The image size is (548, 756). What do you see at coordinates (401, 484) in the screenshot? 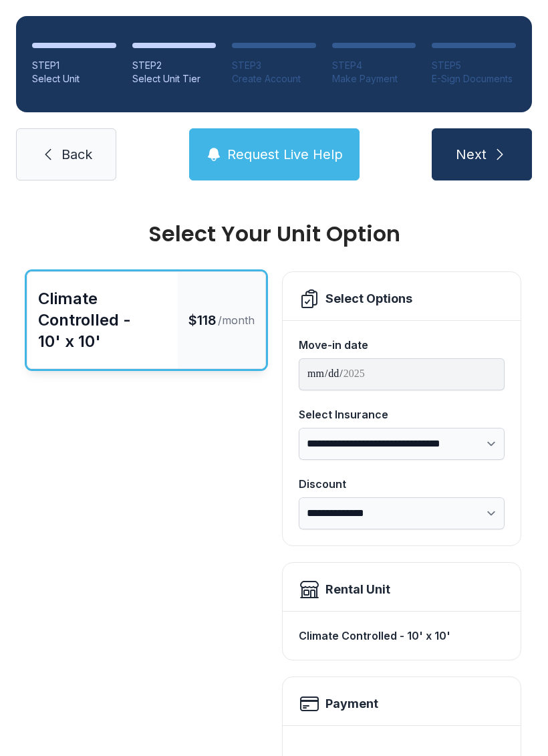
I see `div: Discount` at bounding box center [401, 484].